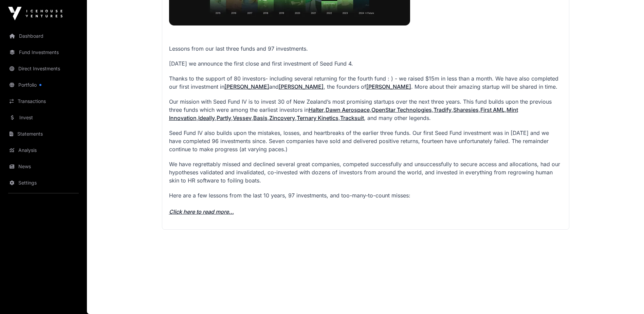 The image size is (644, 314). What do you see at coordinates (344, 113) in the screenshot?
I see `a: Mint Innovation` at bounding box center [344, 113].